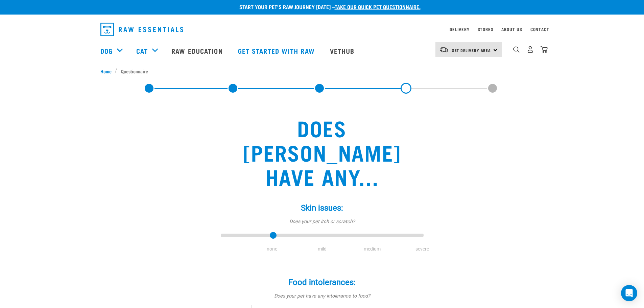  What do you see at coordinates (322, 29) in the screenshot?
I see `nav: dropdown navigation` at bounding box center [322, 29].